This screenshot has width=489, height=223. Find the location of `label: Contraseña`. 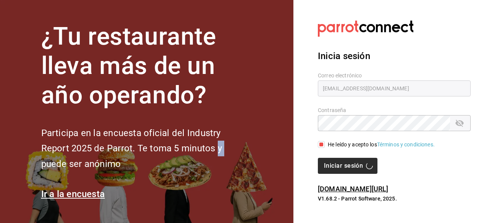

label: Contraseña is located at coordinates (394, 110).